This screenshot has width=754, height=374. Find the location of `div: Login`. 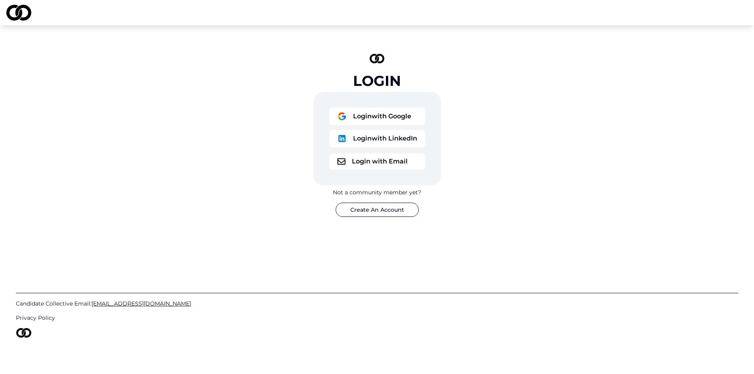

div: Login is located at coordinates (377, 81).